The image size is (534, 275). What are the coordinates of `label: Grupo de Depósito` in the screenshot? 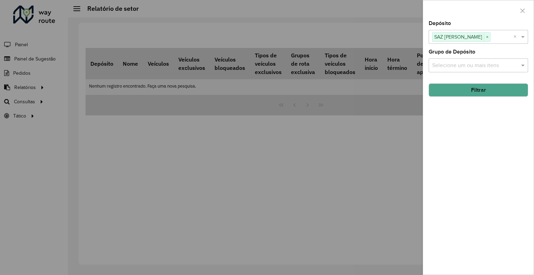 It's located at (452, 52).